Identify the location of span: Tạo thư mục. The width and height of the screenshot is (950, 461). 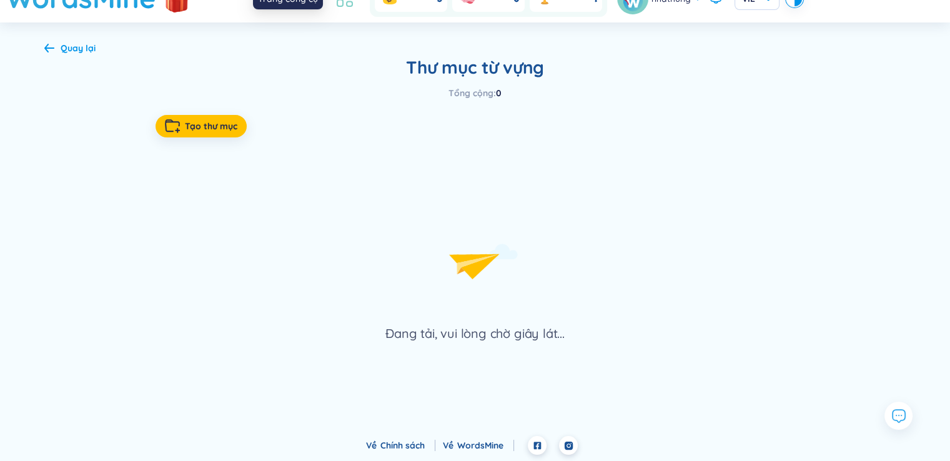
(211, 126).